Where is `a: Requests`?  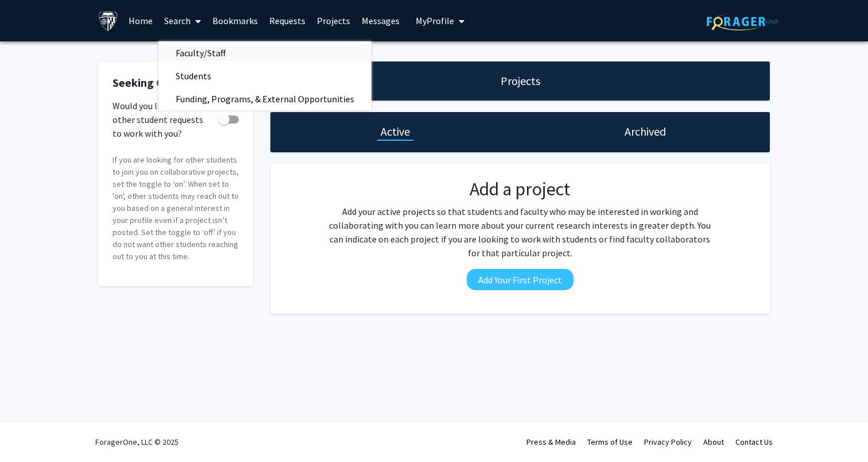
a: Requests is located at coordinates (287, 21).